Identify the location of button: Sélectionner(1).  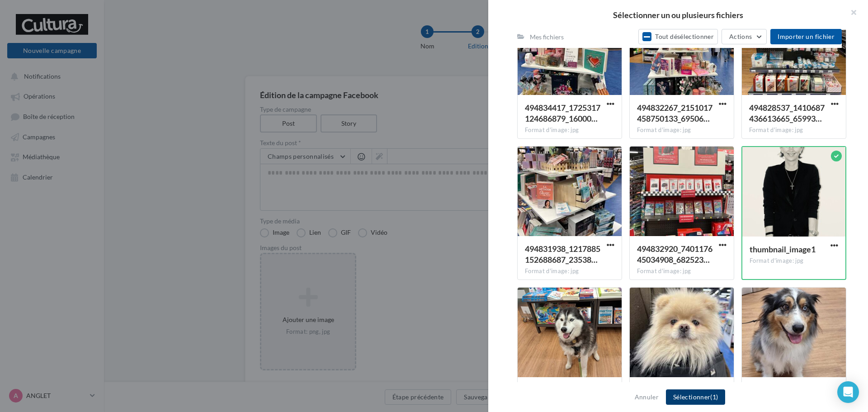
(695, 398).